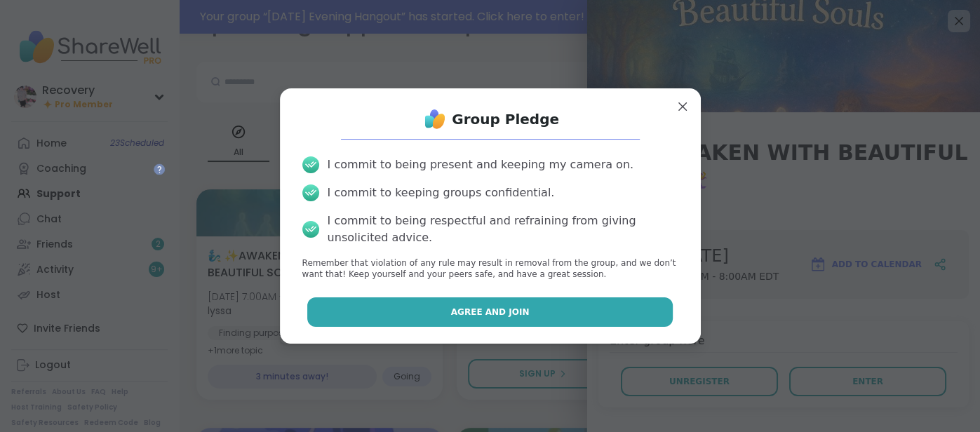 This screenshot has width=980, height=432. What do you see at coordinates (442, 193) in the screenshot?
I see `div: I commit to keeping groups confidential.` at bounding box center [442, 193].